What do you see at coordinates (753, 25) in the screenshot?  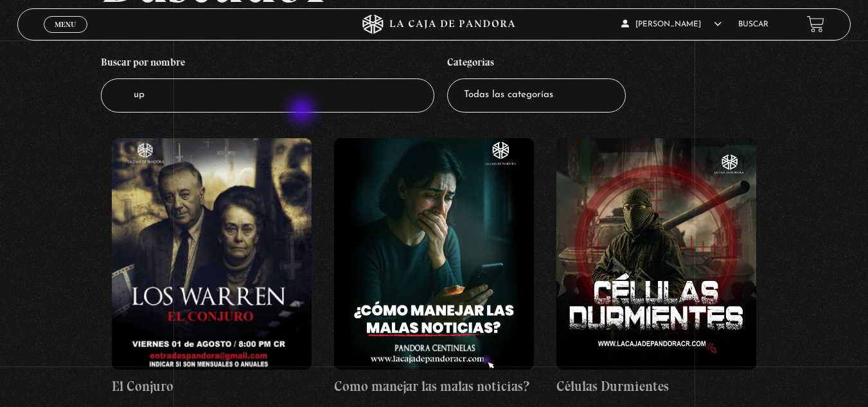 I see `a: Buscar` at bounding box center [753, 25].